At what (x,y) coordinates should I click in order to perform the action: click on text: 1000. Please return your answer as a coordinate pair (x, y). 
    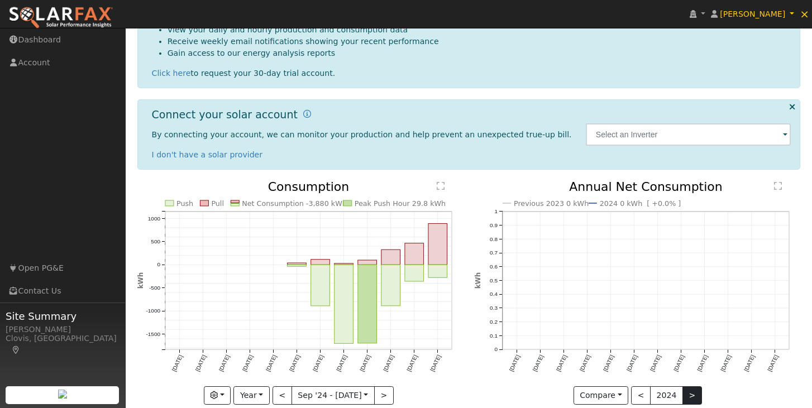
    Looking at the image, I should click on (154, 218).